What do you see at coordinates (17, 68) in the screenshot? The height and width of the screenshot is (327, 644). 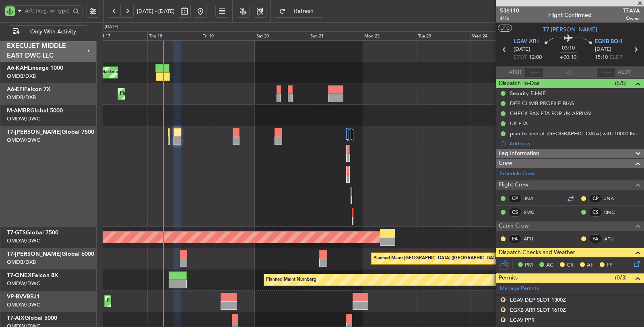 I see `span: A6-KAH` at bounding box center [17, 68].